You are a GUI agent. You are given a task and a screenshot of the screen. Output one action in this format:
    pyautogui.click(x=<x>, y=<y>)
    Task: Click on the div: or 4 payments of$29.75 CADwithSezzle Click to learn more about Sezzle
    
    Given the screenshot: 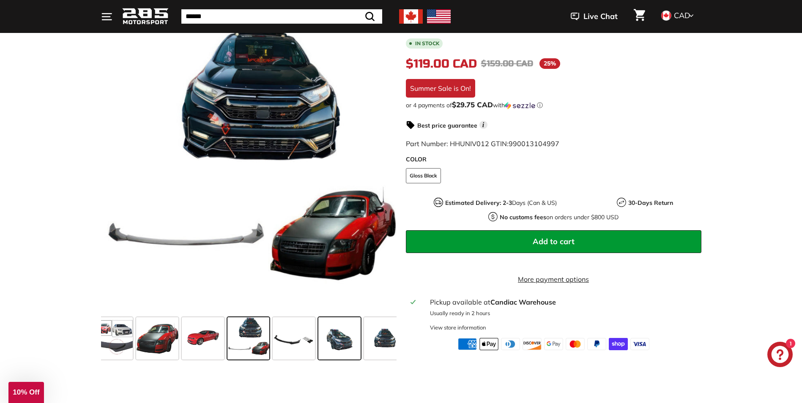 What is the action you would take?
    pyautogui.click(x=553, y=105)
    